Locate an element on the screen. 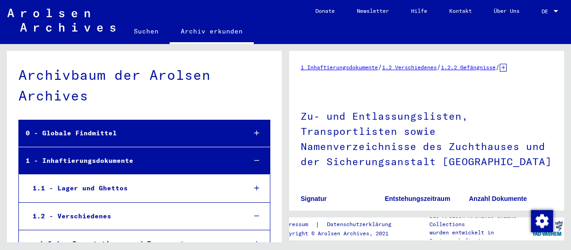  a: 1.2.2 Gefängnisse is located at coordinates (468, 67).